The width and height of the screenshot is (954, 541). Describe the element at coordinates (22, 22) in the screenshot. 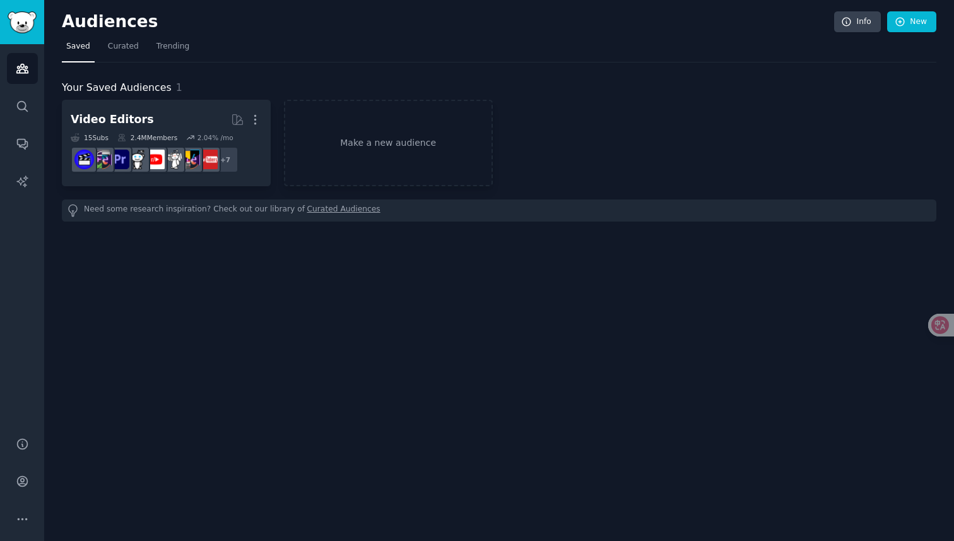

I see `img: GummySearch logo` at that location.